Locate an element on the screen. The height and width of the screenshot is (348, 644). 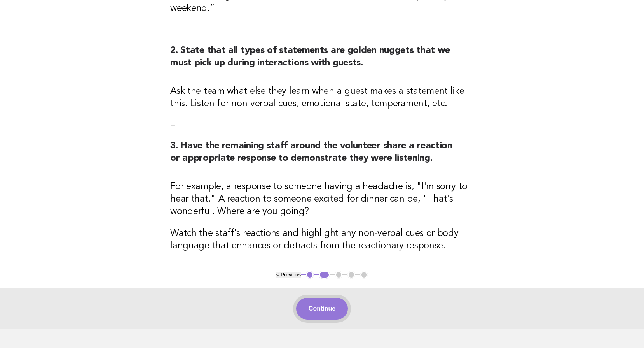
h2: 3. Have the remaining staff around the volunteer share a reaction or appropriate response to demo... is located at coordinates (322, 155).